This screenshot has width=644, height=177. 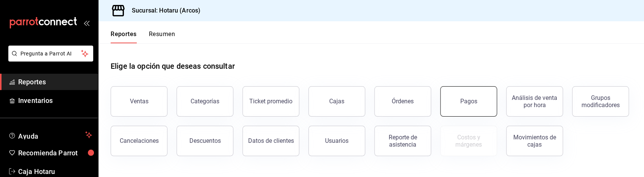 What do you see at coordinates (161, 37) in the screenshot?
I see `button: Resumen` at bounding box center [161, 37].